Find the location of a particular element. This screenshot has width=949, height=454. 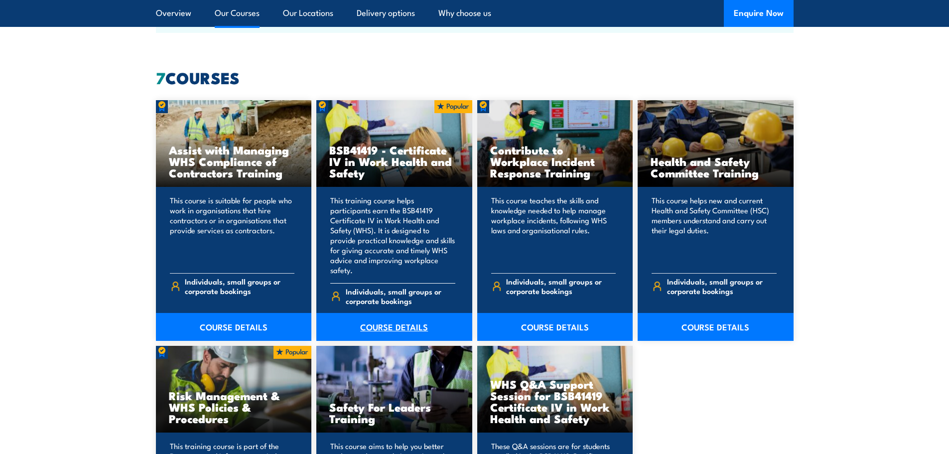

h3: WHS Q&A Support Session for BSB41419 Certificate IV in Work Health and Safety is located at coordinates (555, 401).